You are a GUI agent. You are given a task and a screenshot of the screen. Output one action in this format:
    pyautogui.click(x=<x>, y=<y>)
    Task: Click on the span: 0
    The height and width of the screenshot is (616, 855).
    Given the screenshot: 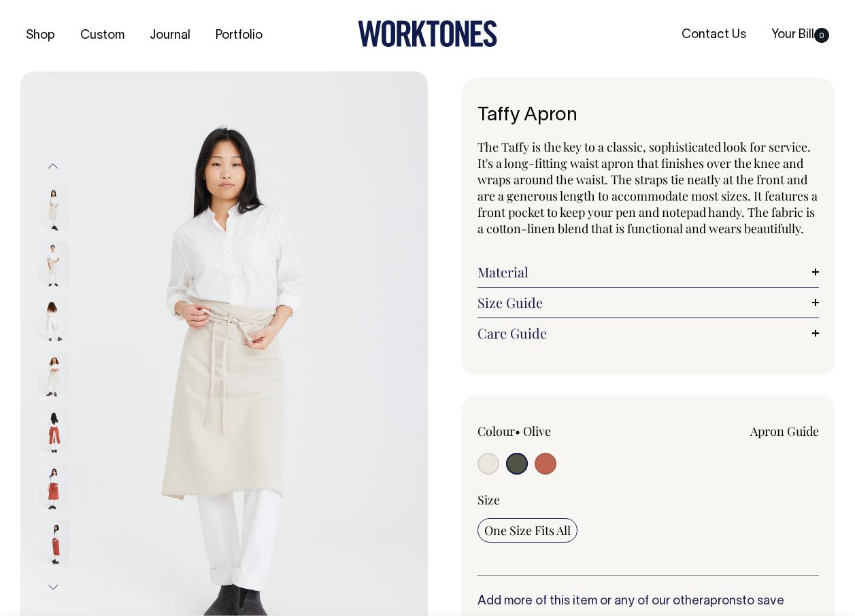 What is the action you would take?
    pyautogui.click(x=822, y=35)
    